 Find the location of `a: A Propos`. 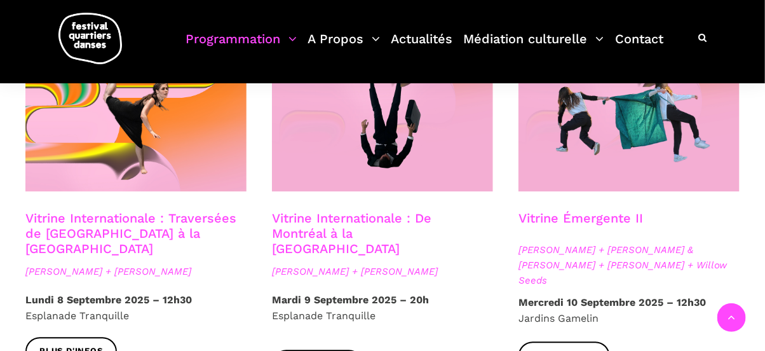

a: A Propos is located at coordinates (344, 46).